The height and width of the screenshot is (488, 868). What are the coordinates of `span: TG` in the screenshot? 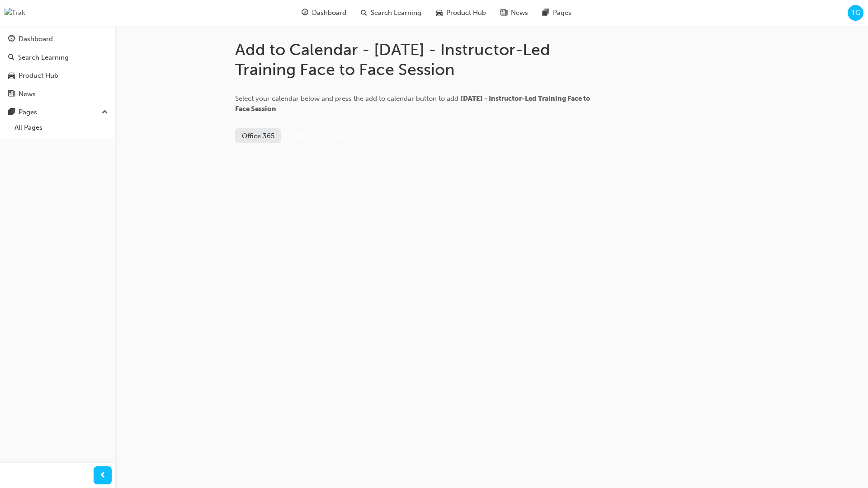 It's located at (855, 13).